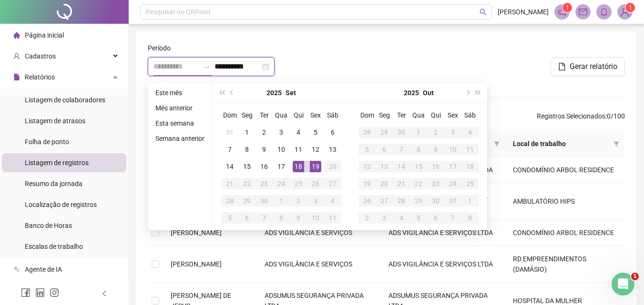  What do you see at coordinates (247, 218) in the screenshot?
I see `td: 2025-10-06` at bounding box center [247, 218].